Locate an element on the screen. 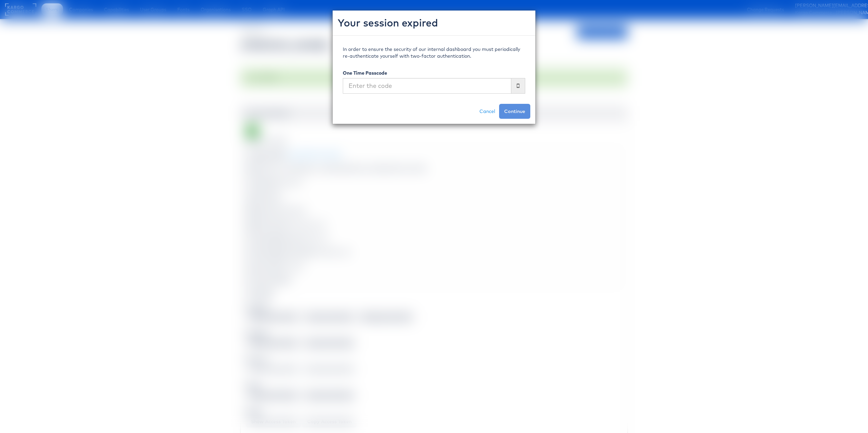  button: Continue is located at coordinates (514, 111).